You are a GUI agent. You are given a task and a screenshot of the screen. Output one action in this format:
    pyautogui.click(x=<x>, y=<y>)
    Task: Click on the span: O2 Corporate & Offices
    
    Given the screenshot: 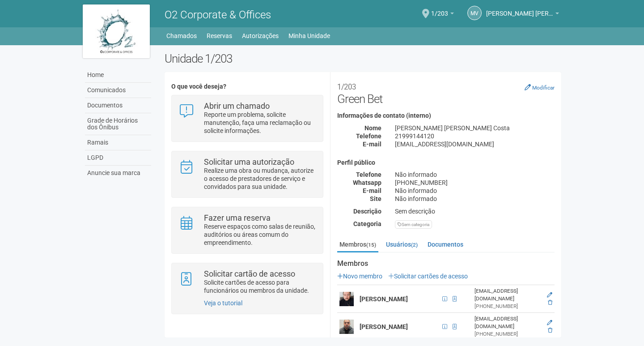 What is the action you would take?
    pyautogui.click(x=218, y=15)
    